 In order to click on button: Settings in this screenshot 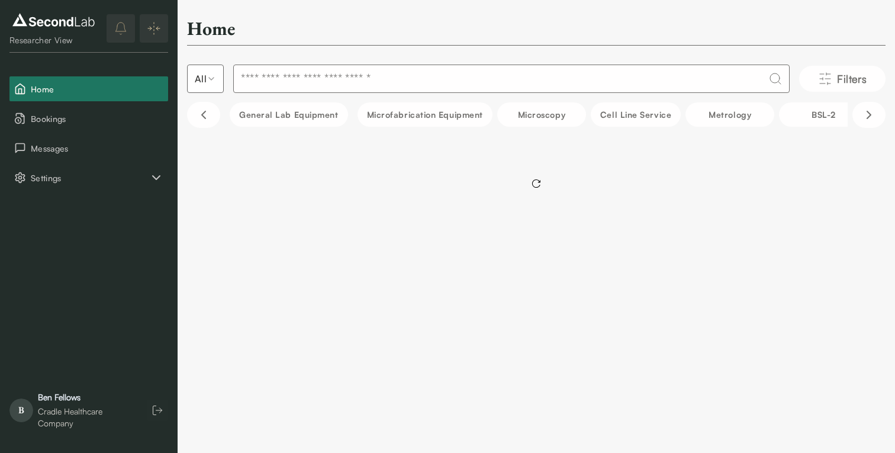, I will do `click(89, 178)`.